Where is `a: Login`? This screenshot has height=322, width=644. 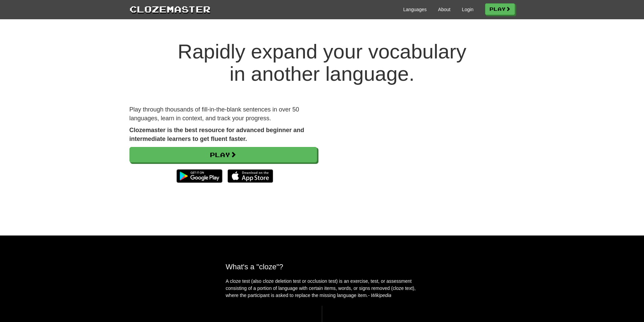
a: Login is located at coordinates (468, 9).